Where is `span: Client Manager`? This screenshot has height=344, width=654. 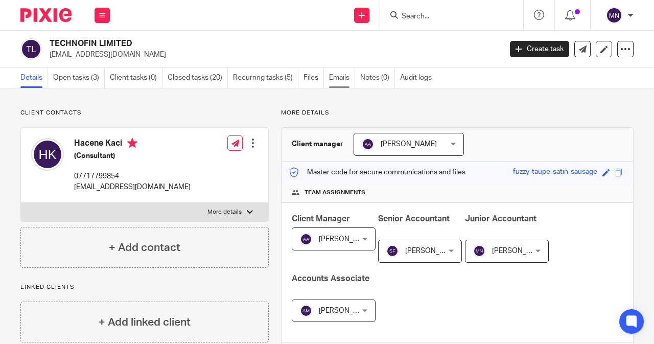
span: Client Manager is located at coordinates (321, 219).